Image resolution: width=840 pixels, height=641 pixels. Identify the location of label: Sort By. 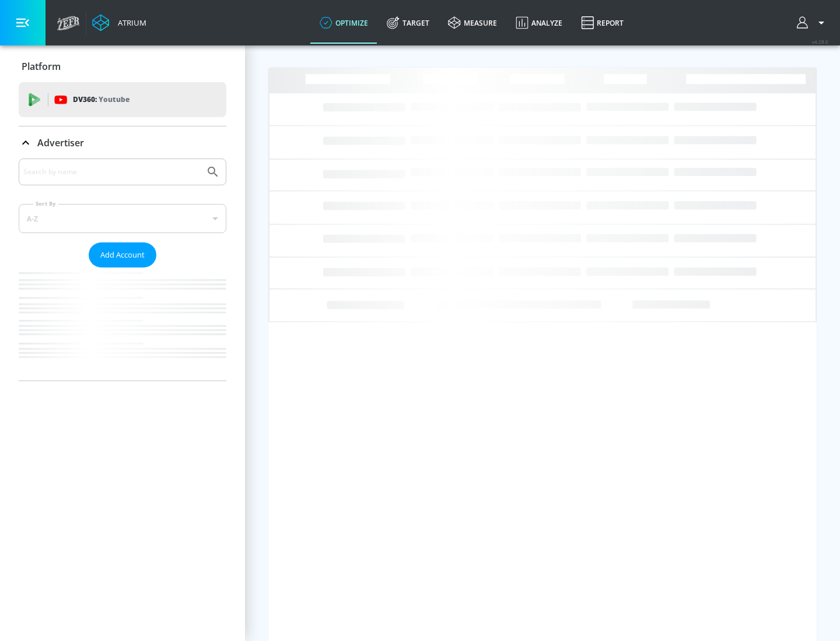
(46, 204).